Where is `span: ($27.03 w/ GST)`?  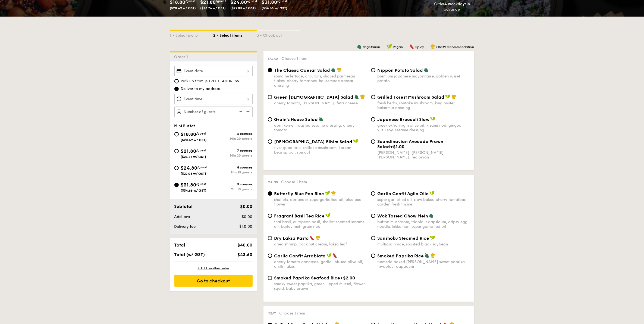 span: ($27.03 w/ GST) is located at coordinates (243, 8).